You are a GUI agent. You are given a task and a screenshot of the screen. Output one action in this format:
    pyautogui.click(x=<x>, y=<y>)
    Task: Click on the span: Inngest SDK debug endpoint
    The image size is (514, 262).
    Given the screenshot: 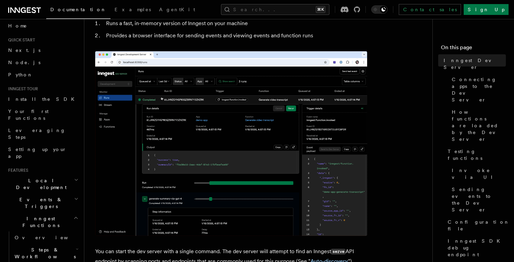 What is the action you would take?
    pyautogui.click(x=476, y=248)
    